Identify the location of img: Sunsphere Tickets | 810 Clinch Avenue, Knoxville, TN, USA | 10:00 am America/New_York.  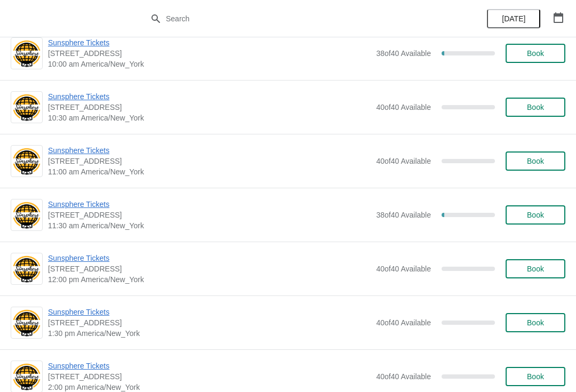
(26, 53).